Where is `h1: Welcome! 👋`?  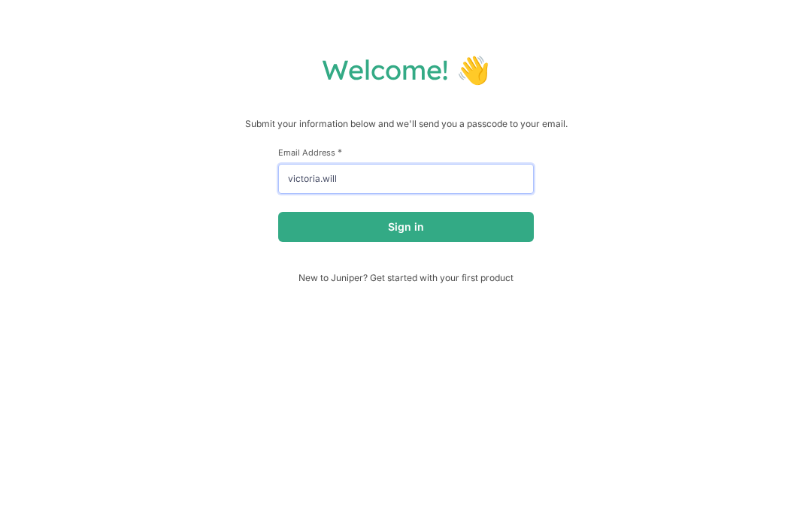
h1: Welcome! 👋 is located at coordinates (406, 70).